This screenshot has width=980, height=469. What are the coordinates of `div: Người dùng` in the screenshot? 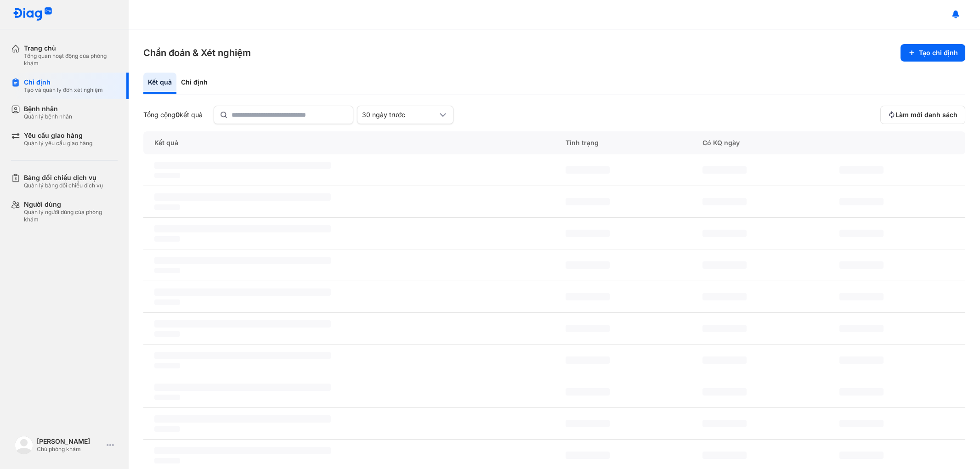 It's located at (71, 204).